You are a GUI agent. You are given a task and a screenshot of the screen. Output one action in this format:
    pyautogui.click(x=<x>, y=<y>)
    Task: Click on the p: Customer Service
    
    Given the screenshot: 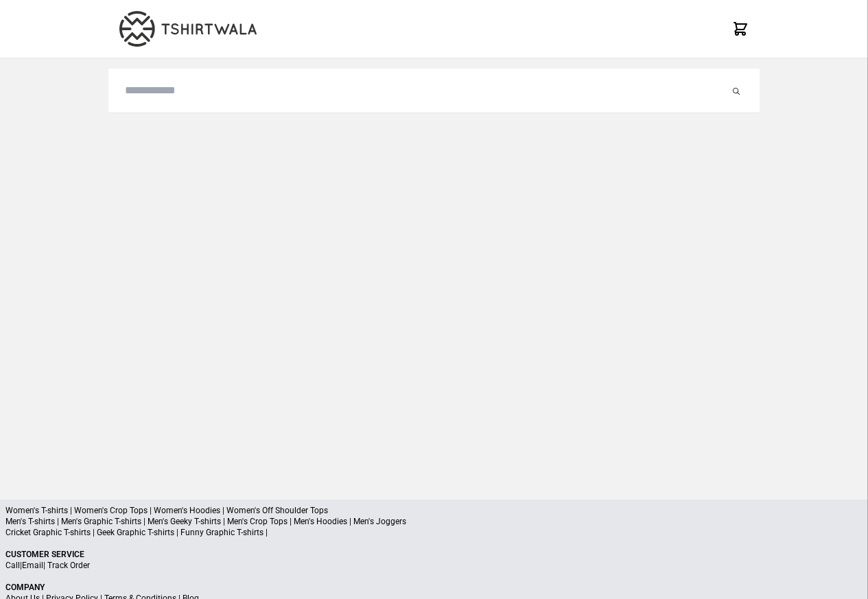 What is the action you would take?
    pyautogui.click(x=434, y=554)
    